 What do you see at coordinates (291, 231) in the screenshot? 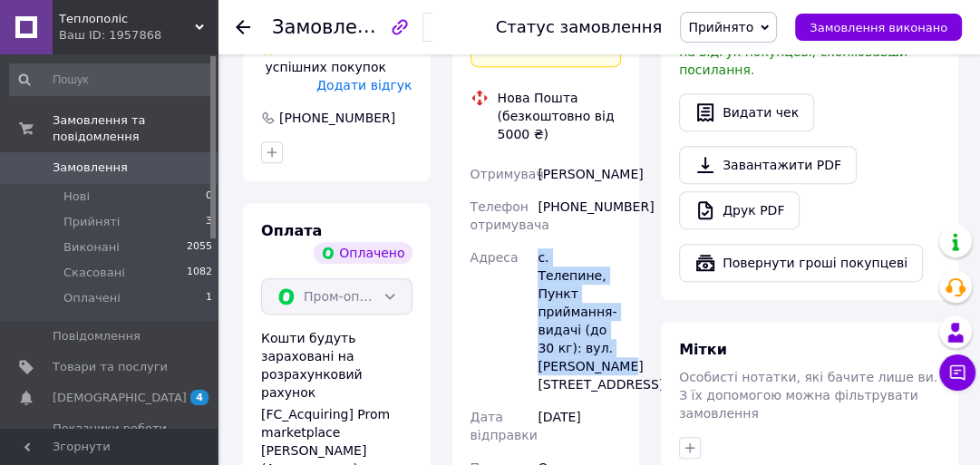
I see `span: Оплата` at bounding box center [291, 231].